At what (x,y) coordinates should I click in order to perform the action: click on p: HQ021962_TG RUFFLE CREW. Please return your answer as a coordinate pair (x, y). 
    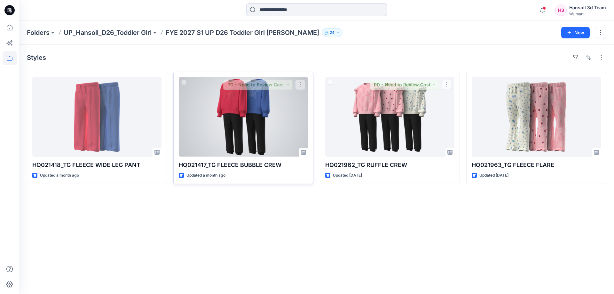
    Looking at the image, I should click on (390, 165).